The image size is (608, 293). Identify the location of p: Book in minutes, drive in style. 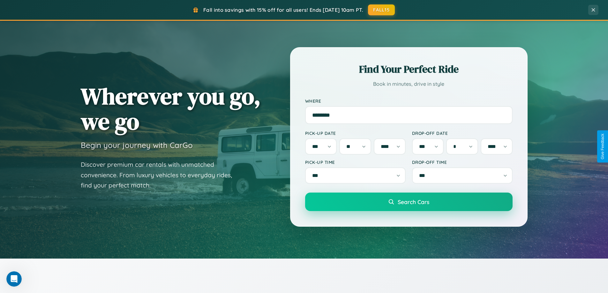
(409, 84).